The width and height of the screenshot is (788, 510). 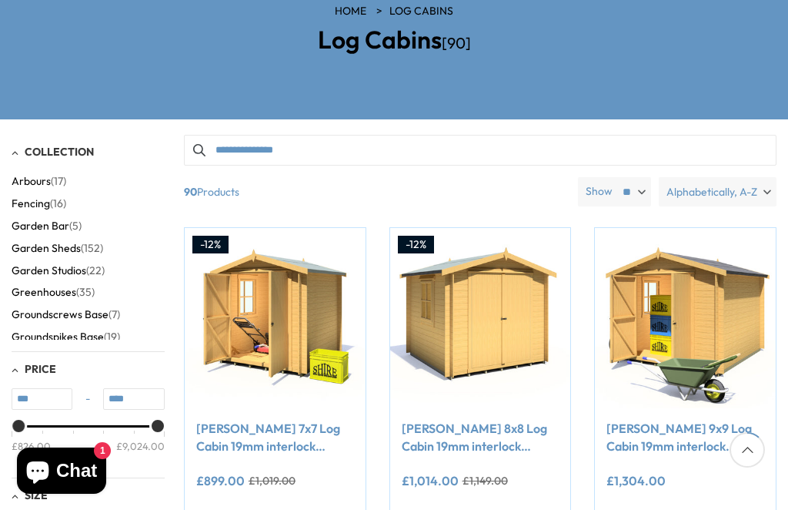 I want to click on div: £9,024.00, so click(x=140, y=446).